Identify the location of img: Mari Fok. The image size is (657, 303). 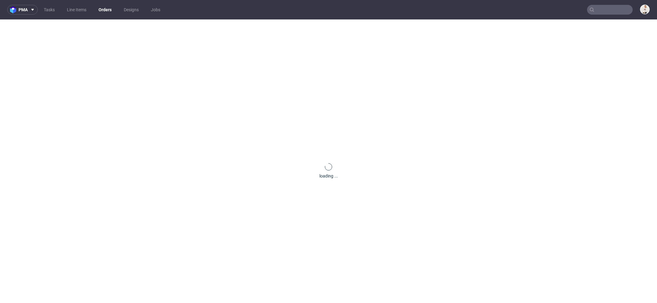
(645, 9).